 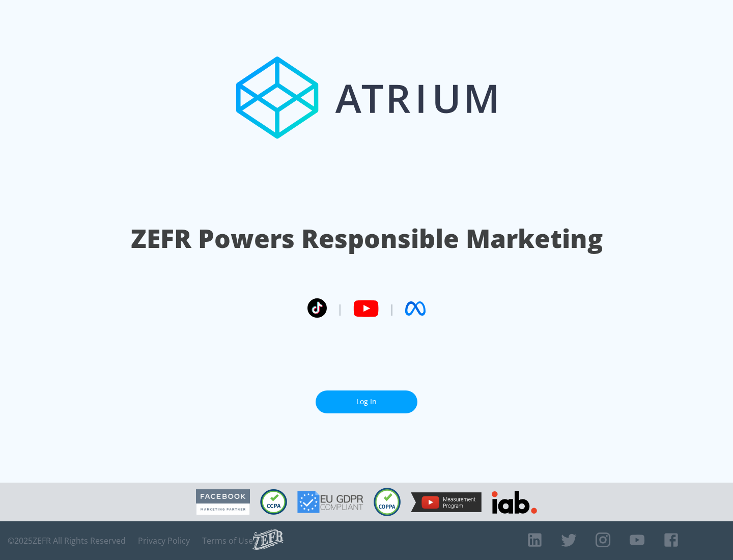 I want to click on h1: ZEFR Powers Responsible Marketing, so click(x=367, y=238).